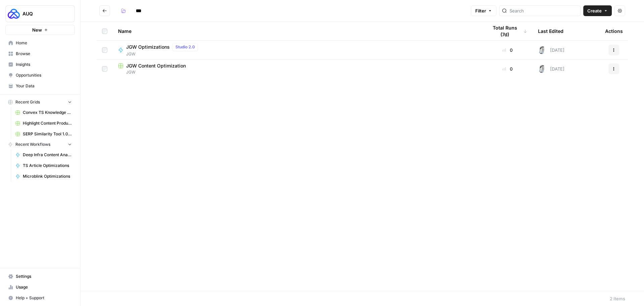  Describe the element at coordinates (40, 54) in the screenshot. I see `a: Browse` at that location.